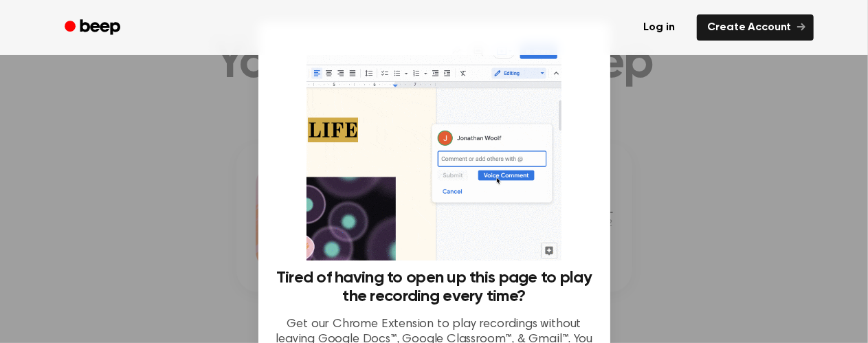 The image size is (868, 343). Describe the element at coordinates (93, 27) in the screenshot. I see `a: Beep` at that location.